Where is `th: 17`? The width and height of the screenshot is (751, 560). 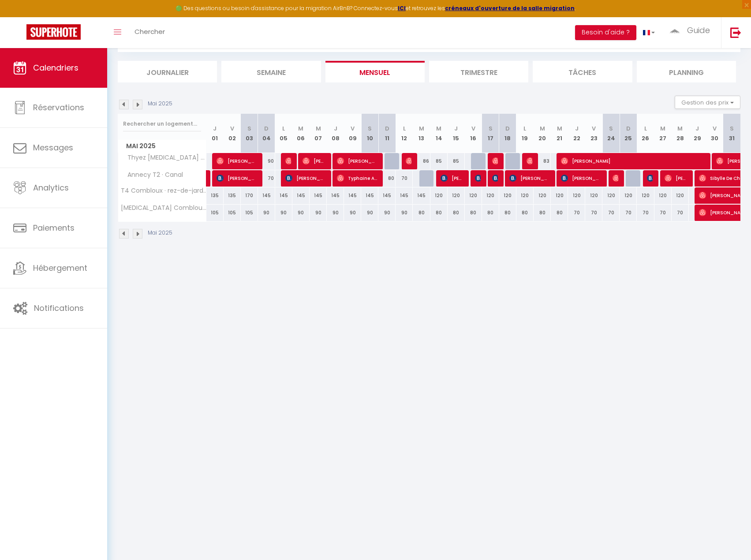 th: 17 is located at coordinates (491, 133).